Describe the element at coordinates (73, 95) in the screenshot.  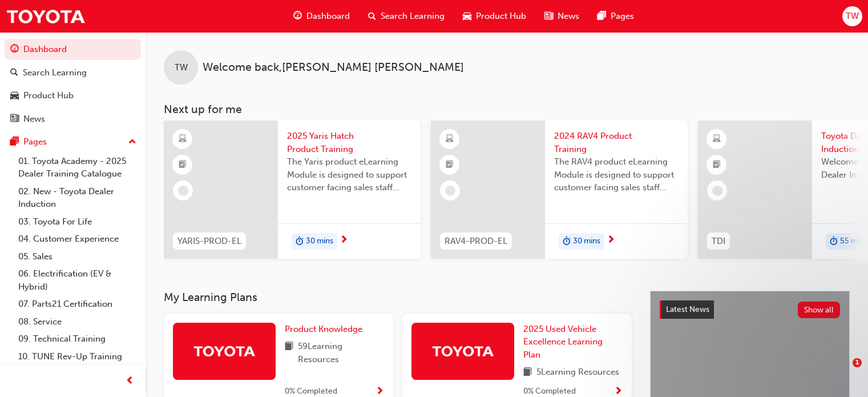
I see `a: Product Hub` at that location.